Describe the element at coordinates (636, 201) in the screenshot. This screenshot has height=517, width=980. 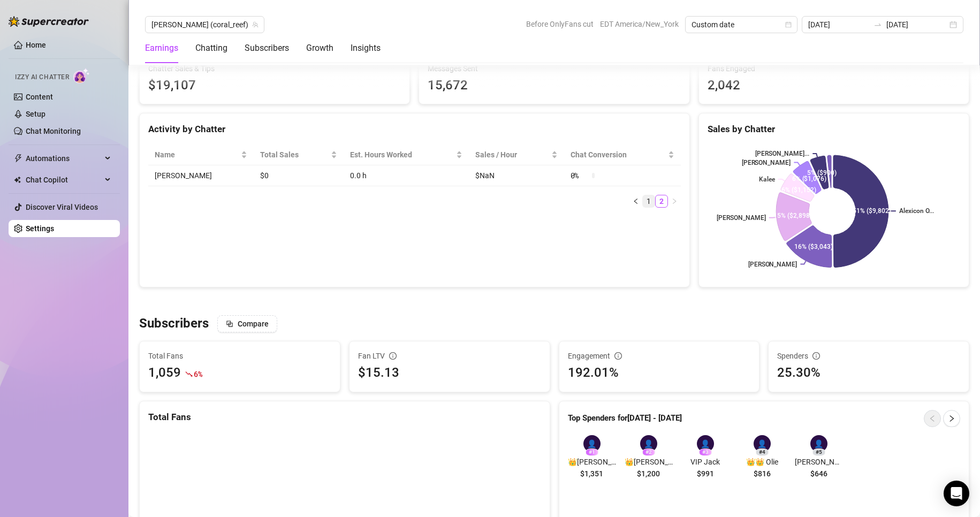
I see `span: left` at that location.